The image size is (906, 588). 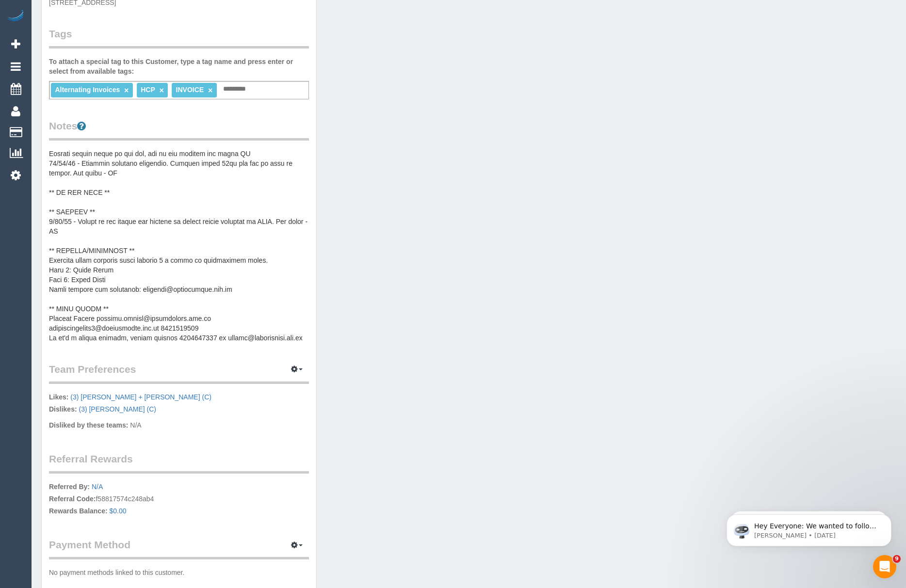 What do you see at coordinates (179, 462) in the screenshot?
I see `legend: Referral Rewards` at bounding box center [179, 462].